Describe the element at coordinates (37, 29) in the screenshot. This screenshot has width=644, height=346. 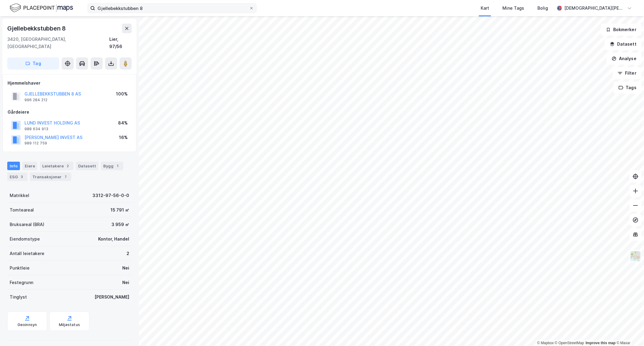
I see `div: Gjellebekkstubben 8` at that location.